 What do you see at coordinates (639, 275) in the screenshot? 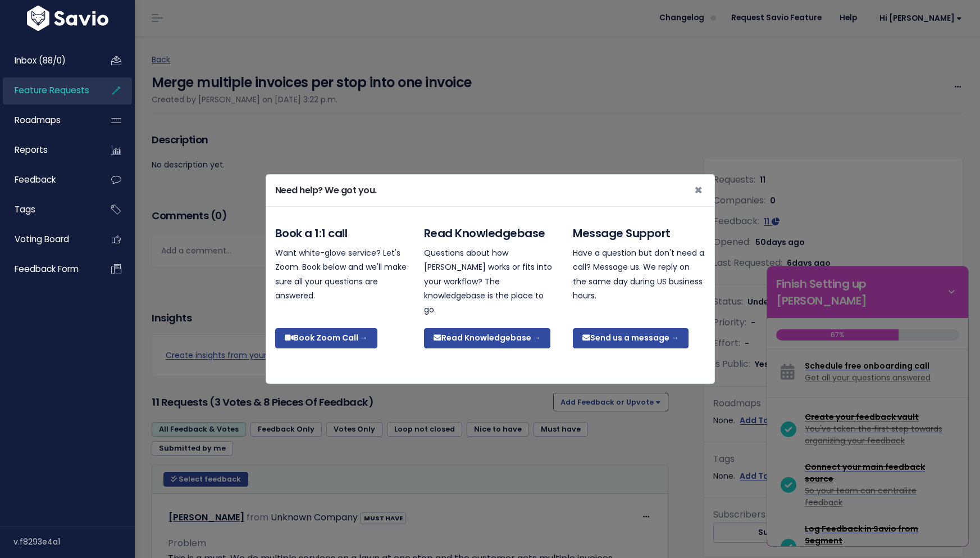
I see `p: Have a question but don't need a call? Message us. We reply on the same day during US business ho...` at bounding box center [639, 275].